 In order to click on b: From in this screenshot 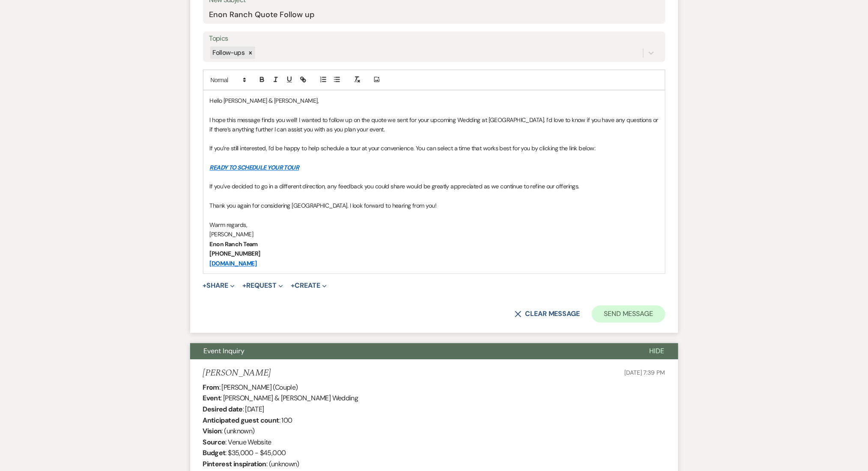, I will do `click(211, 387)`.